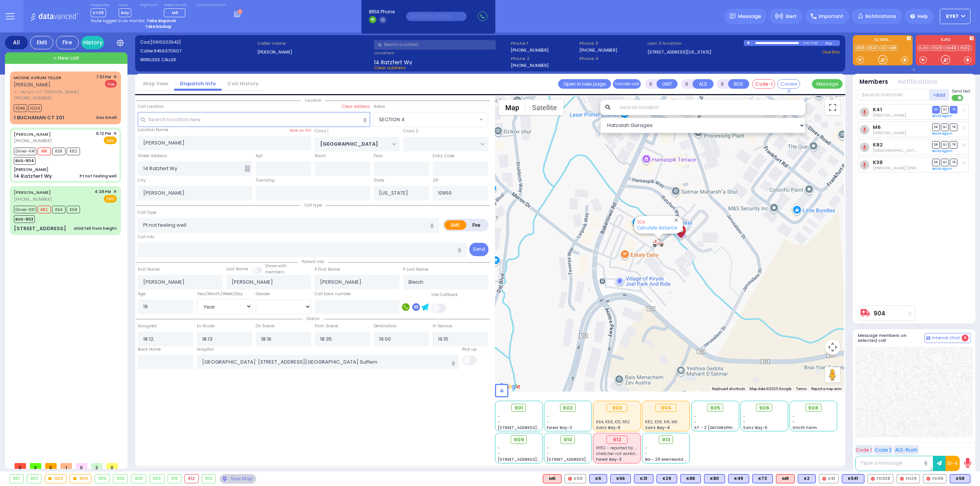 This screenshot has height=486, width=980. I want to click on label: Room, so click(320, 156).